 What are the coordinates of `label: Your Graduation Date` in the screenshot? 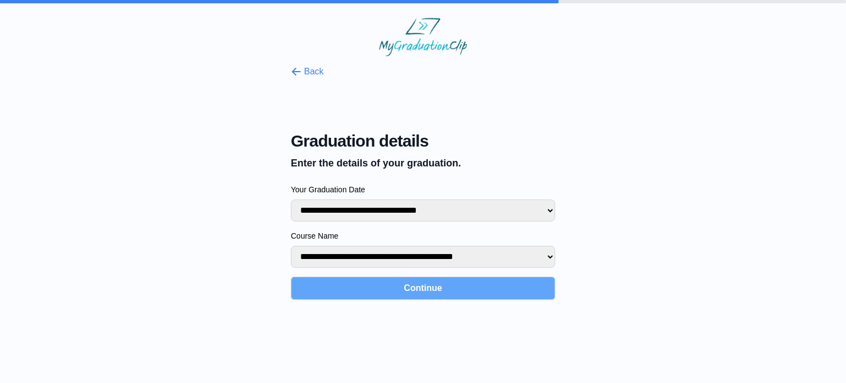 It's located at (423, 189).